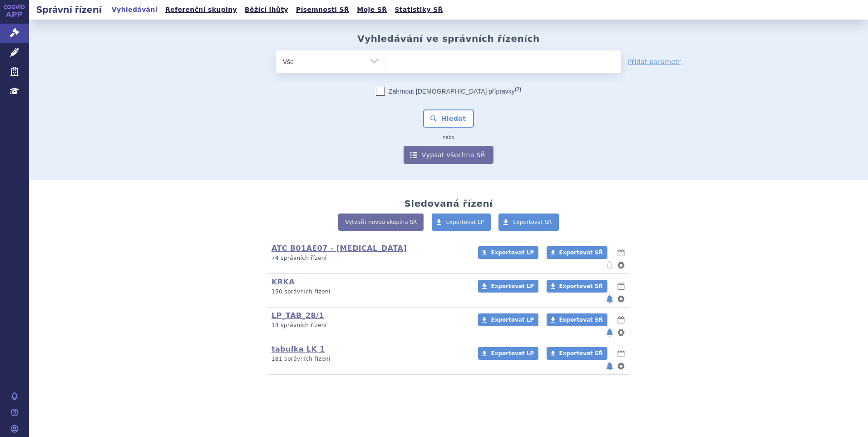 Image resolution: width=868 pixels, height=437 pixels. Describe the element at coordinates (448, 203) in the screenshot. I see `h2: Sledovaná řízení` at that location.